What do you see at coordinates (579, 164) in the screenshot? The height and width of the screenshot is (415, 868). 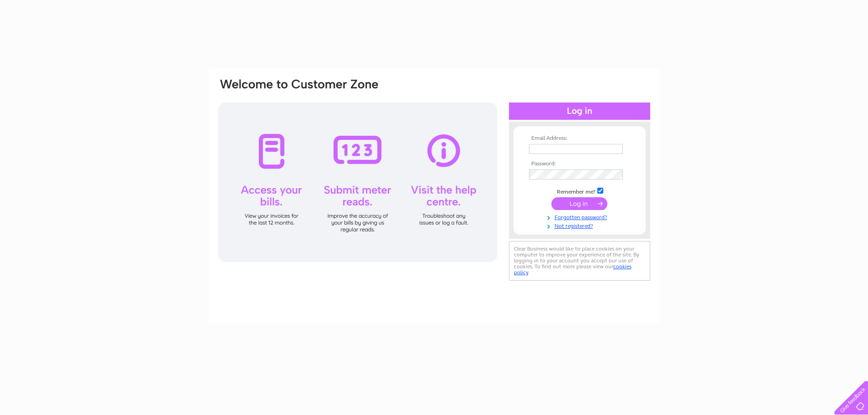 I see `th: Password:` at bounding box center [579, 164].